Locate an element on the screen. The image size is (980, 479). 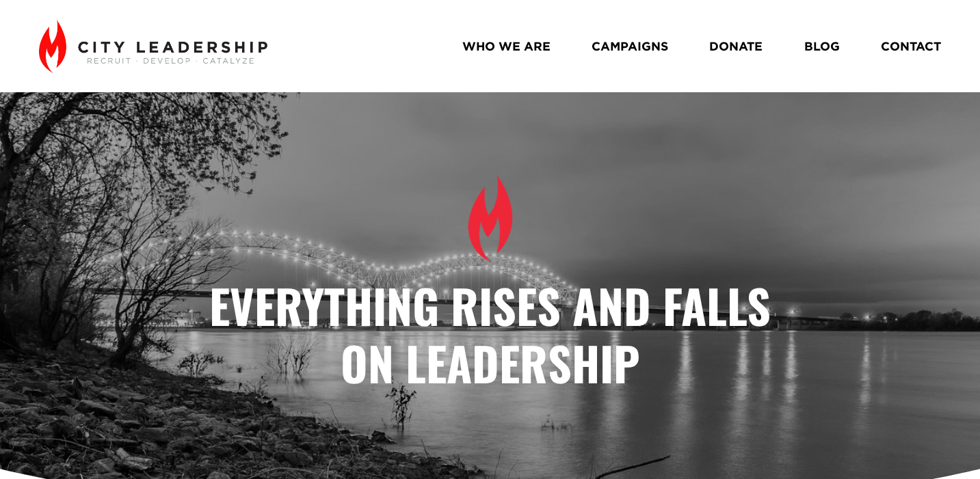
a: CAMPAIGNS is located at coordinates (630, 45).